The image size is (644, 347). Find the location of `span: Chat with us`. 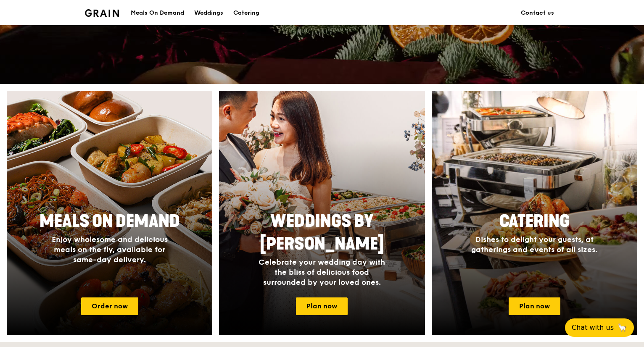

span: Chat with us is located at coordinates (593, 328).